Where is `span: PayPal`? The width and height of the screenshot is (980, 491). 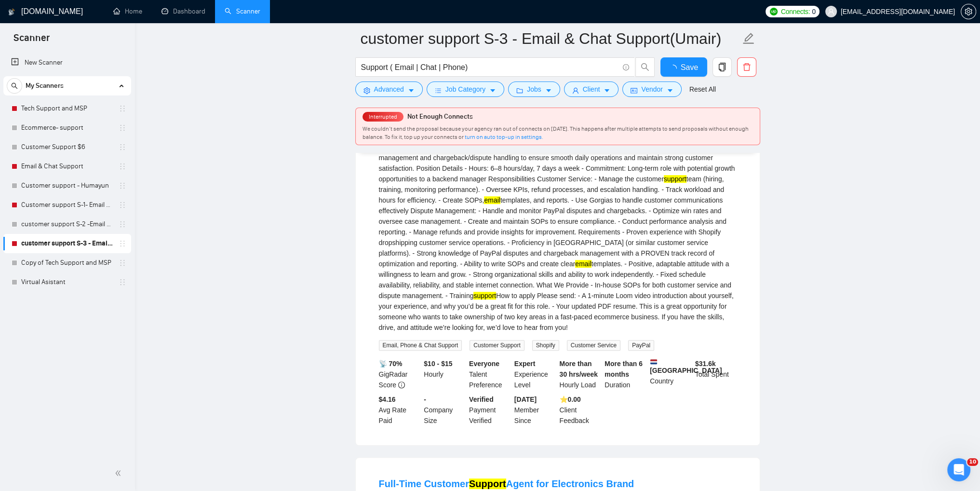 span: PayPal is located at coordinates (641, 345).